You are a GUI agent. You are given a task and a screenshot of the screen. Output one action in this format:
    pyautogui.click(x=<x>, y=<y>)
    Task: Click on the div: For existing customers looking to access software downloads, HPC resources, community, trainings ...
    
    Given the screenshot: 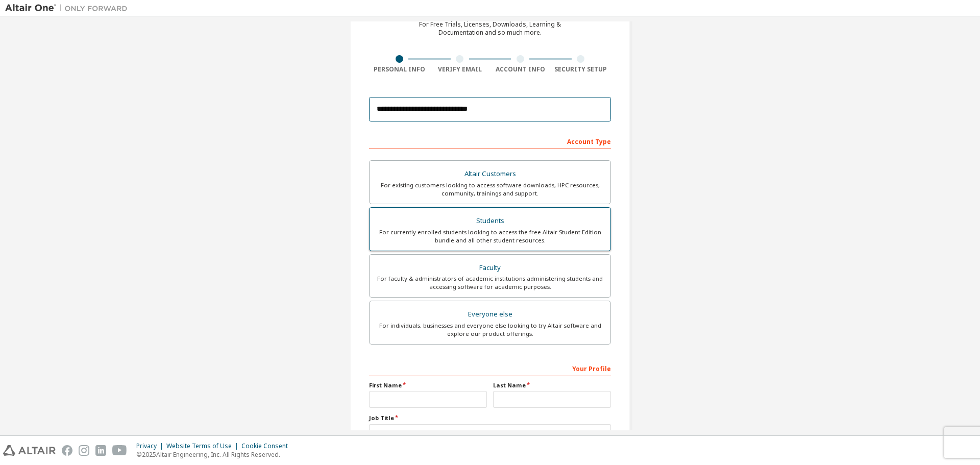 What is the action you would take?
    pyautogui.click(x=490, y=190)
    